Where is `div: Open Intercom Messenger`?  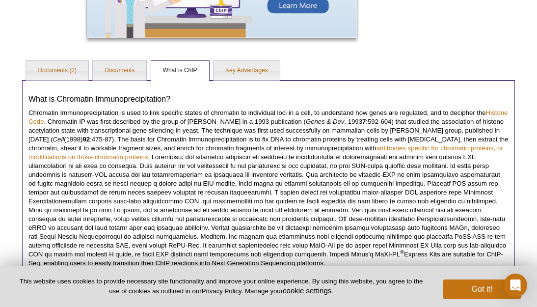
div: Open Intercom Messenger is located at coordinates (515, 285).